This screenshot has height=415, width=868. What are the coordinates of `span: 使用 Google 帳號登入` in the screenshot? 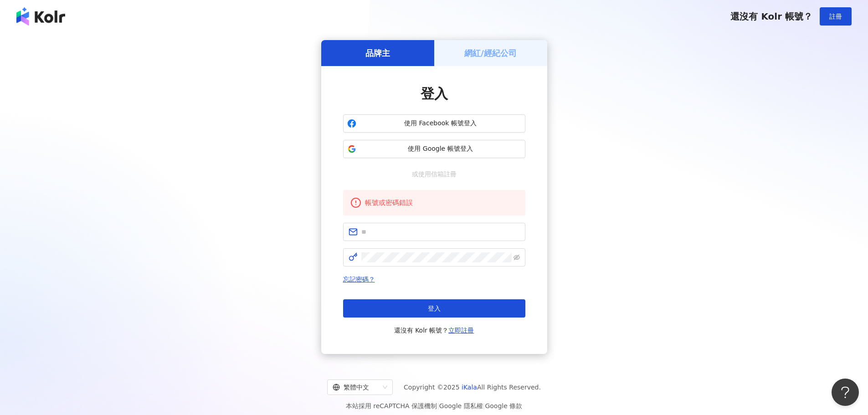 It's located at (441, 149).